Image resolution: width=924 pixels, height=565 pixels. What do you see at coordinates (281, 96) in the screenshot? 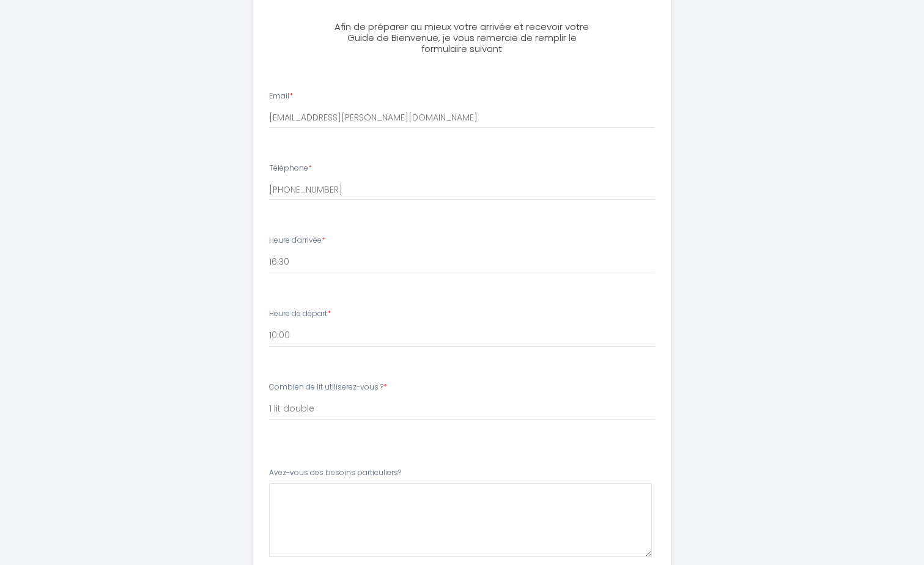
I see `label: Email` at bounding box center [281, 96].